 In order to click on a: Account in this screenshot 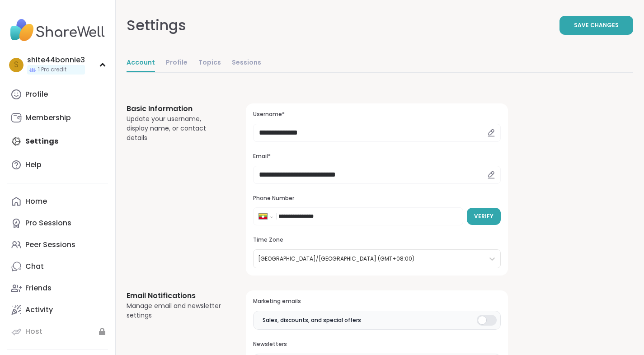, I will do `click(140, 63)`.